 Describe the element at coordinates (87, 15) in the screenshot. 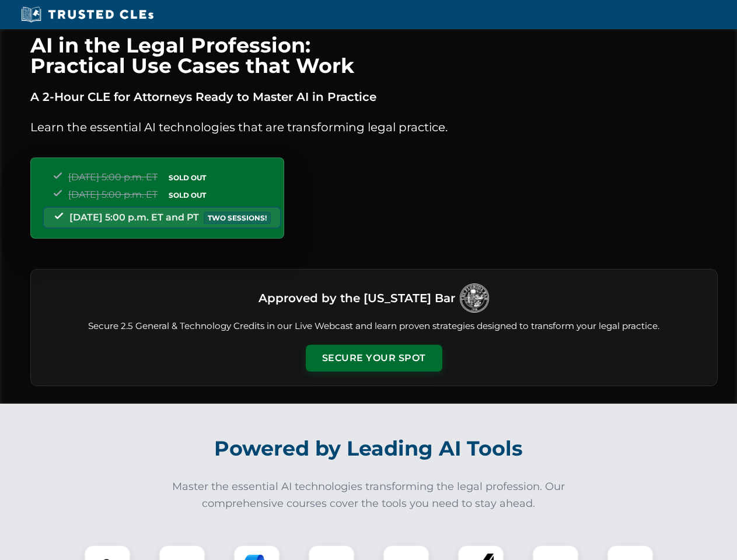

I see `img: Trusted CLEs` at that location.